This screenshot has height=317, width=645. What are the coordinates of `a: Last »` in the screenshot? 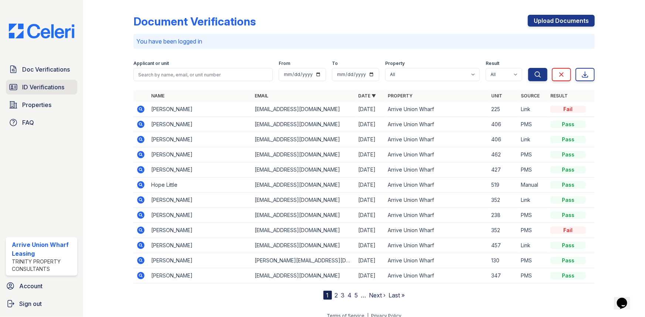 It's located at (397, 296).